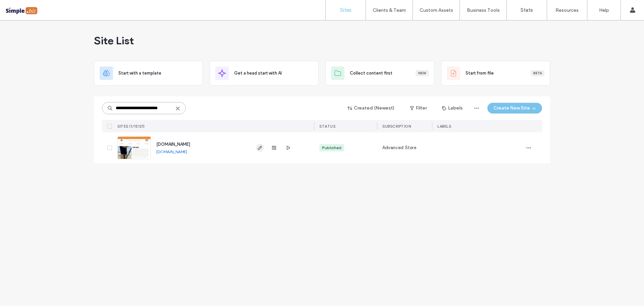 The width and height of the screenshot is (644, 306). I want to click on label: Custom Assets, so click(436, 10).